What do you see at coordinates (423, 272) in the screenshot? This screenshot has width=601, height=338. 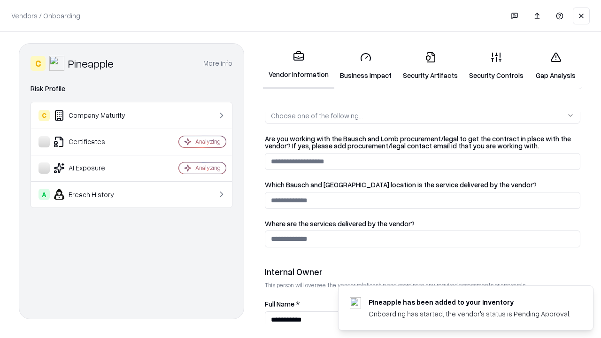 I see `div: Internal Owner` at bounding box center [423, 272].